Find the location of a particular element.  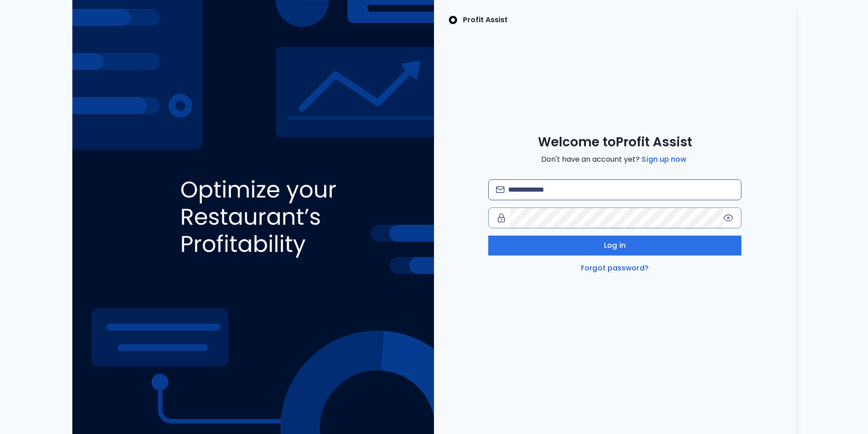

img: email is located at coordinates (500, 190).